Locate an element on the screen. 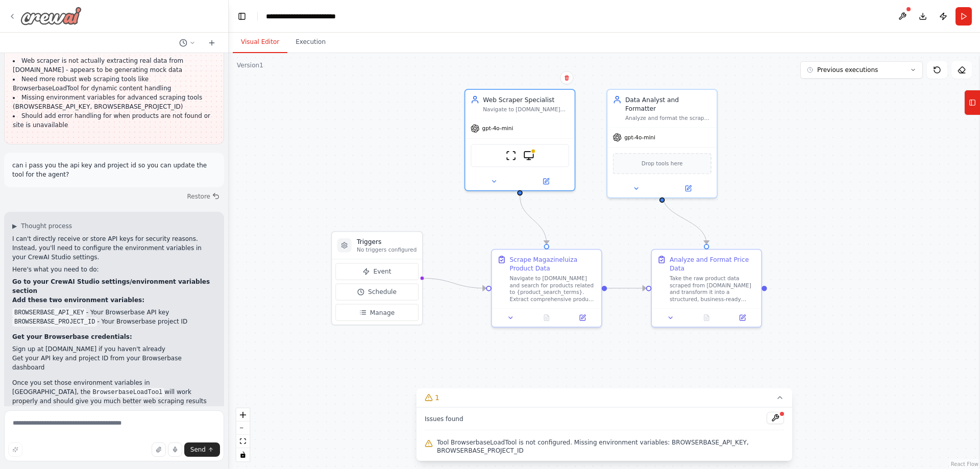 The image size is (980, 469). span: Manage is located at coordinates (383, 312).